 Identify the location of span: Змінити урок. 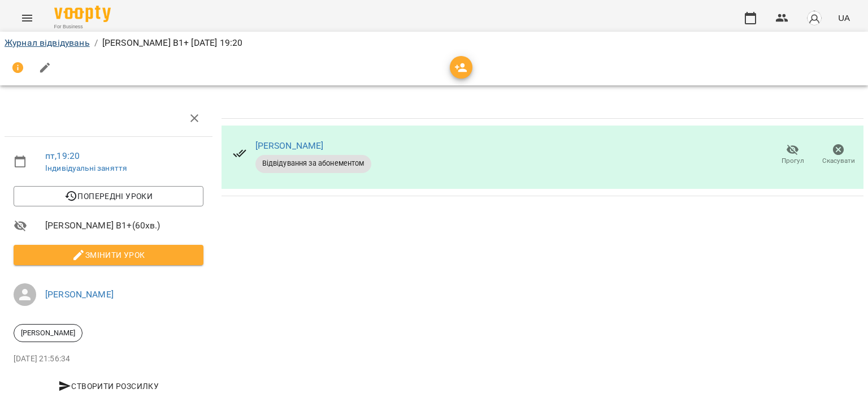
(108, 255).